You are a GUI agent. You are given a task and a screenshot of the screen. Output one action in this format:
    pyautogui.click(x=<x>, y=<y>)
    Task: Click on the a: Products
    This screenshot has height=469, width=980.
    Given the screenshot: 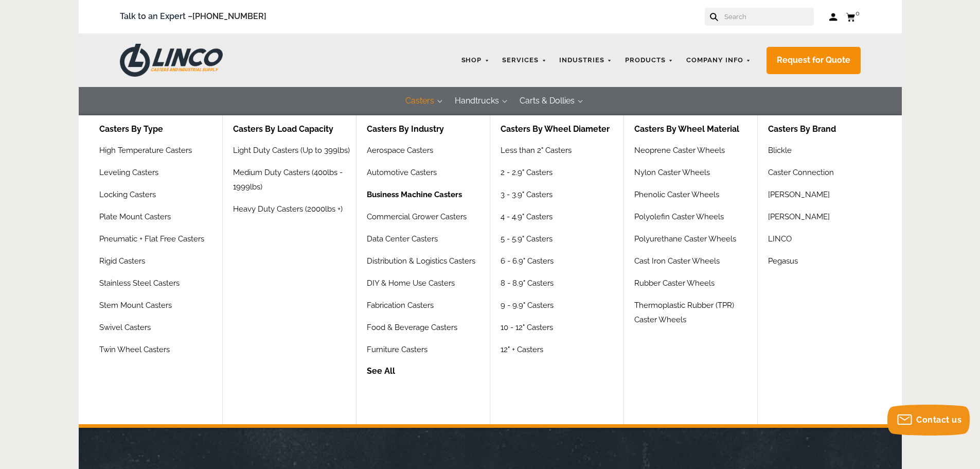 What is the action you would take?
    pyautogui.click(x=649, y=60)
    